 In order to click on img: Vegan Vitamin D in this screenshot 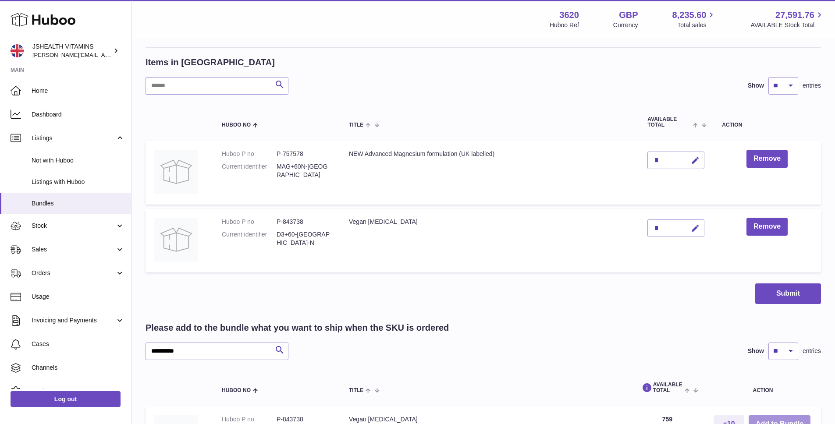, I will do `click(176, 240)`.